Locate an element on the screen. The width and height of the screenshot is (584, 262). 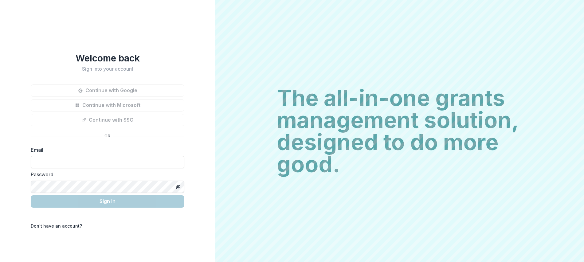
h1: Welcome back is located at coordinates (108, 58).